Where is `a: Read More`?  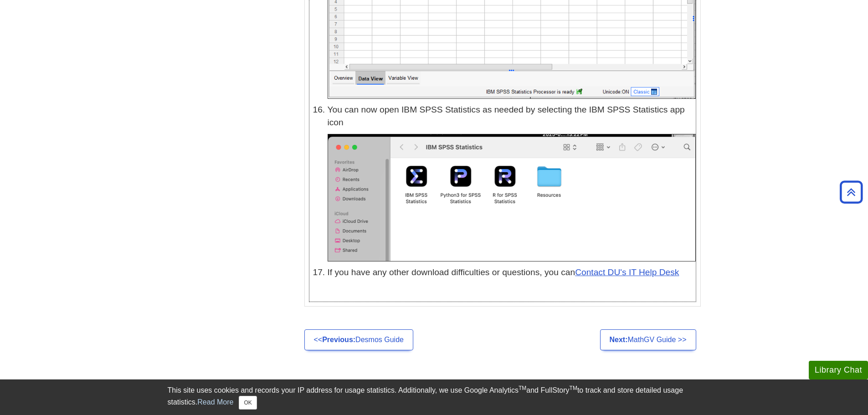 a: Read More is located at coordinates (215, 401).